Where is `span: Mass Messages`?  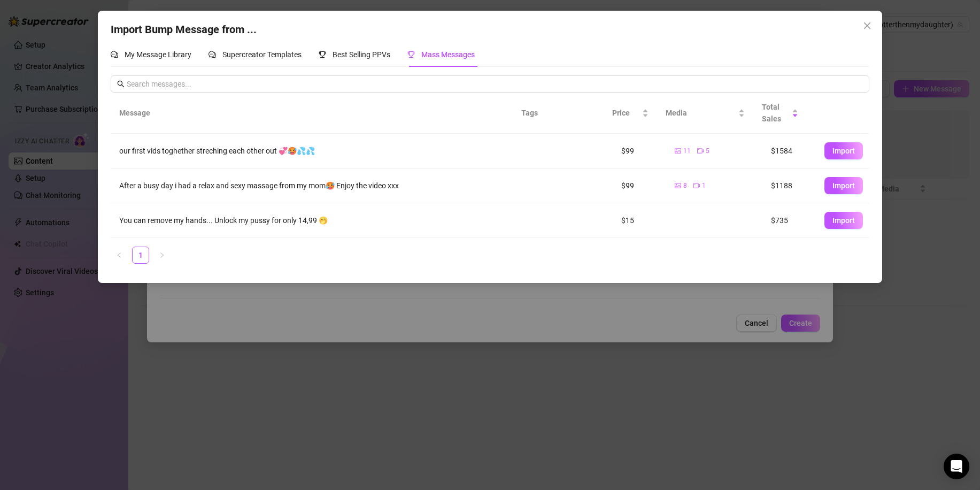 span: Mass Messages is located at coordinates (448, 54).